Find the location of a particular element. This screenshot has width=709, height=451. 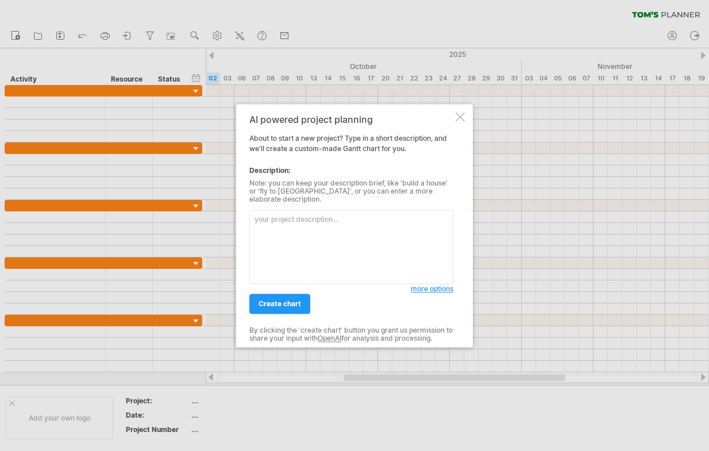

div: By clicking the 'create chart' button you grant us permission to share your input with for analys... is located at coordinates (351, 334).